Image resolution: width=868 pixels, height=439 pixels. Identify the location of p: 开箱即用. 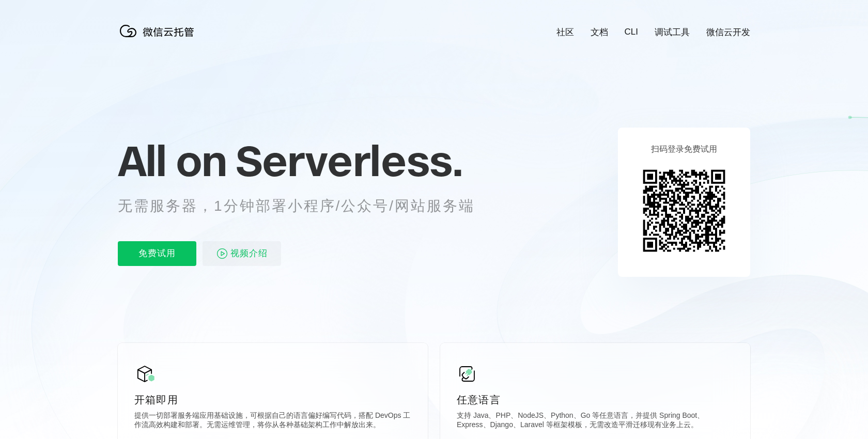
(273, 400).